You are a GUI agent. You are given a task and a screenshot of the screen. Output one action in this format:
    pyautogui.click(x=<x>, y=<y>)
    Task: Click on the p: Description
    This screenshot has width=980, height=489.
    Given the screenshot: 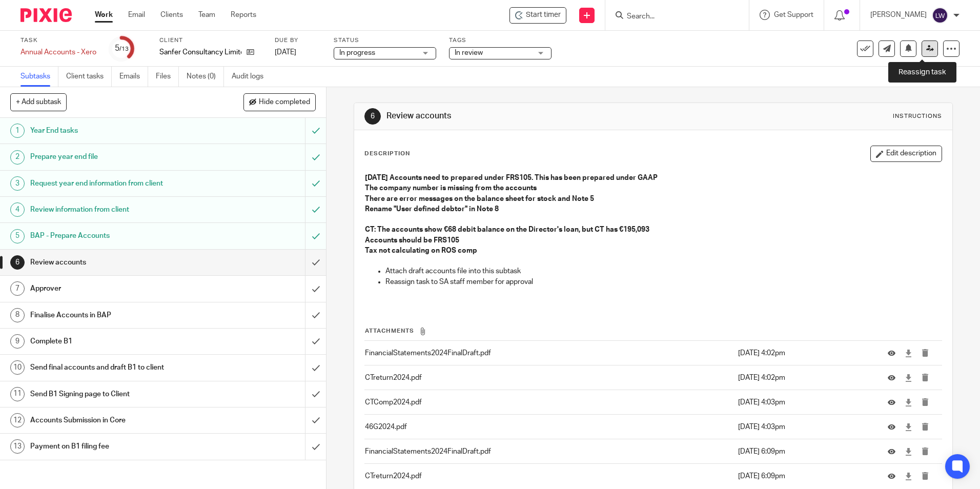 What is the action you would take?
    pyautogui.click(x=387, y=154)
    